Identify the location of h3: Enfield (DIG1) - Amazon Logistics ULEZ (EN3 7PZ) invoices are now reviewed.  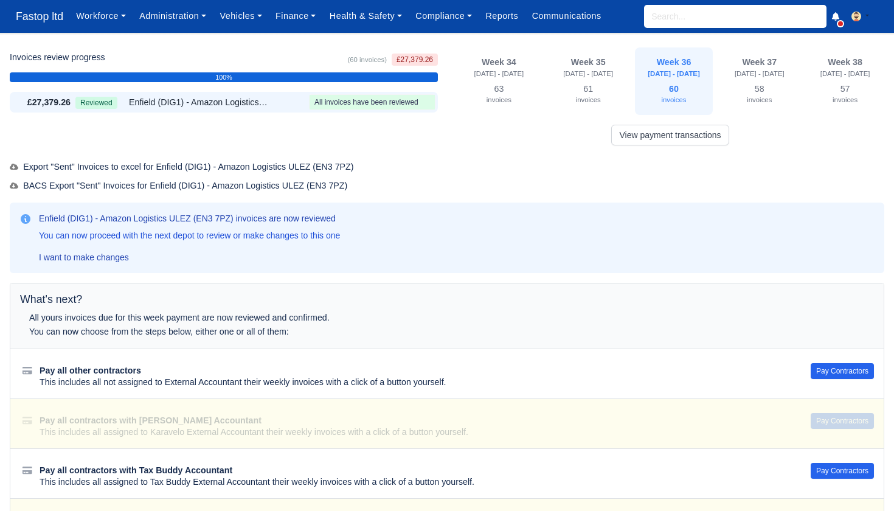
(189, 218).